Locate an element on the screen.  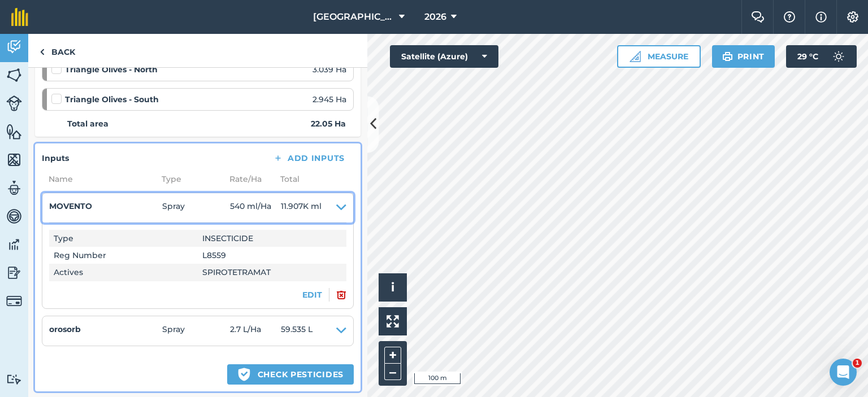
span: i is located at coordinates (392, 287).